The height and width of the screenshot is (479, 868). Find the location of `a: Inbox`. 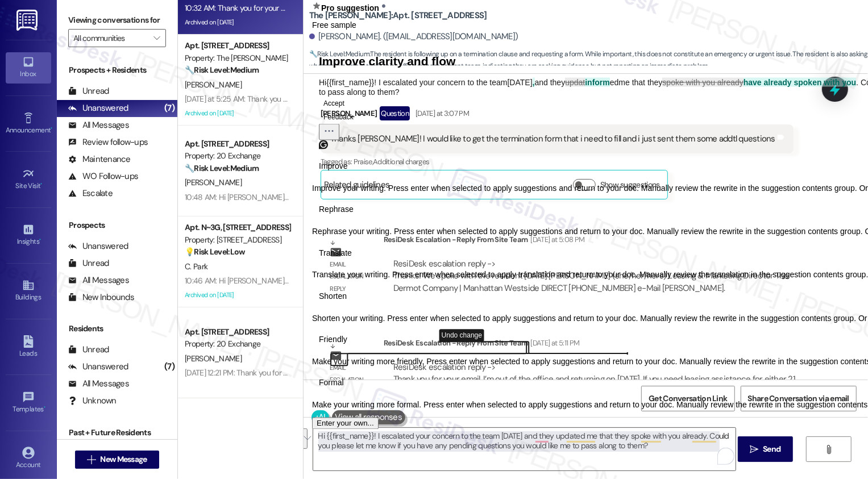

a: Inbox is located at coordinates (29, 67).